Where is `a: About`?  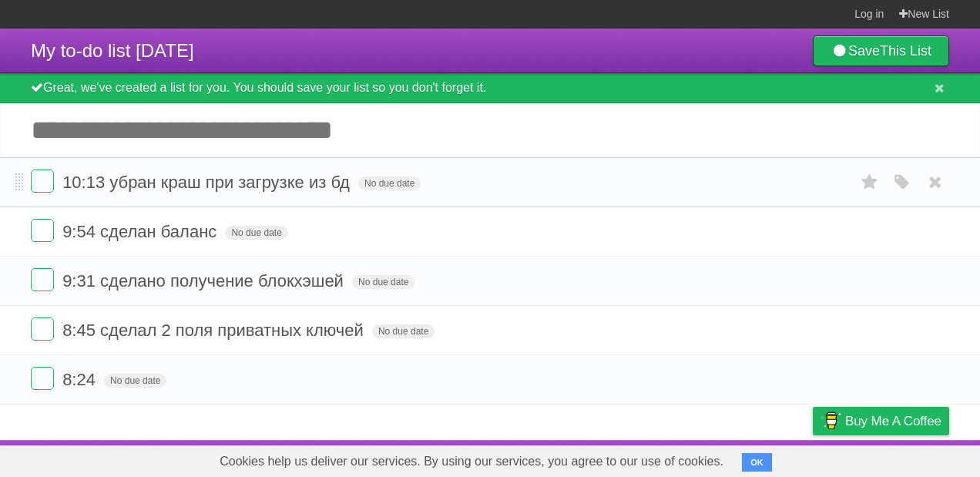
a: About is located at coordinates (624, 459).